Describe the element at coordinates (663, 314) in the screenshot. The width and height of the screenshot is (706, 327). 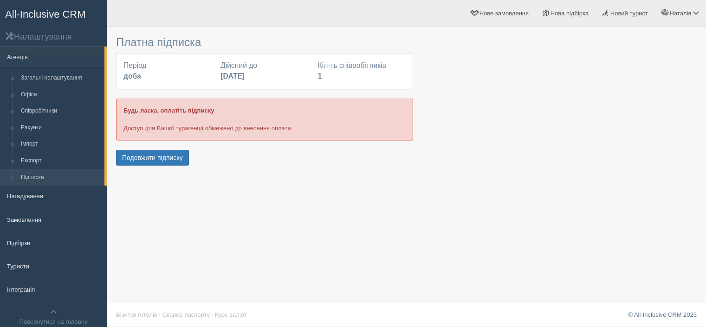
I see `a: © All-Inclusive CRM 2025` at that location.